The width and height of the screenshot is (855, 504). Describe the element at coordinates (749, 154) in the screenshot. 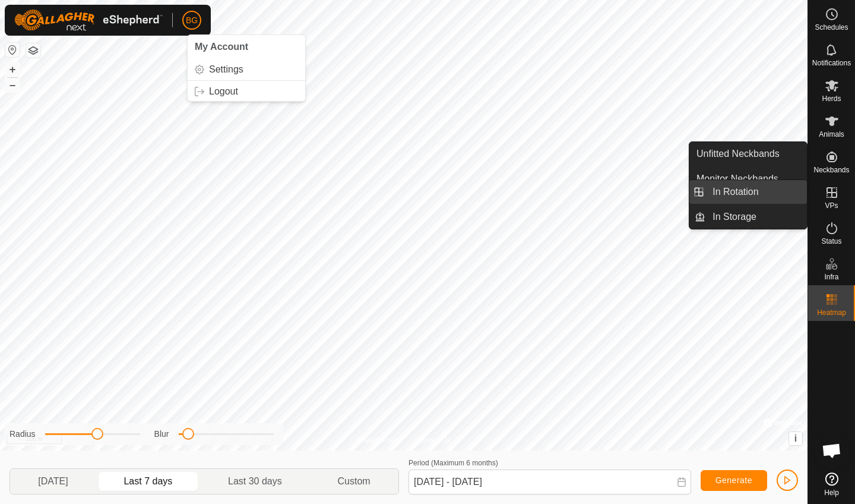

I see `li: Unfitted Neckbands` at that location.